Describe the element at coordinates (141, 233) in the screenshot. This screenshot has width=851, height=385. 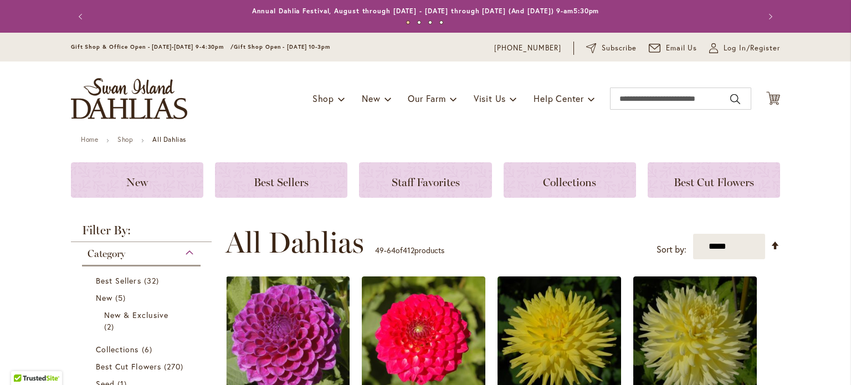
I see `strong: Filter By:` at that location.